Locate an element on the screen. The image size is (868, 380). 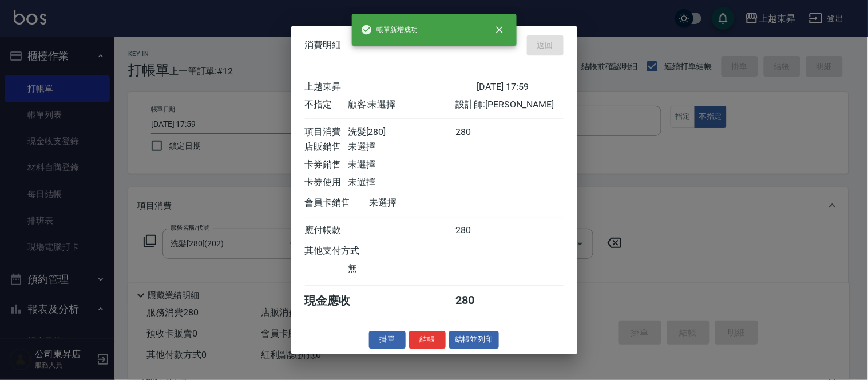
div: 卡券銷售 is located at coordinates (326, 164).